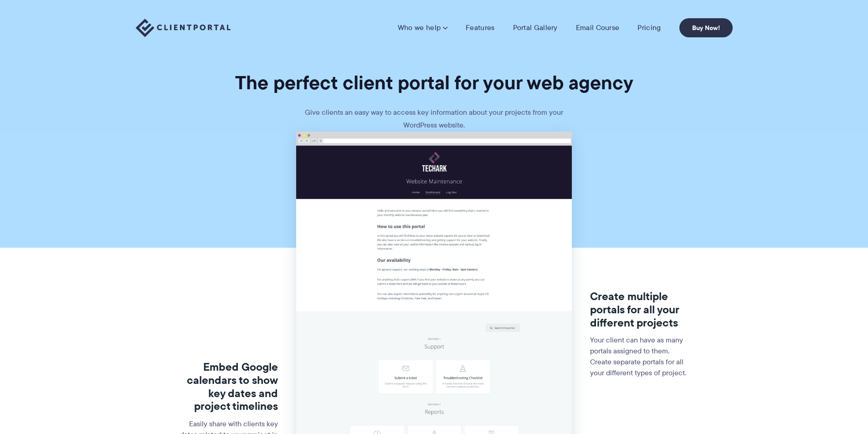 The width and height of the screenshot is (868, 434). I want to click on a: Who we help, so click(422, 28).